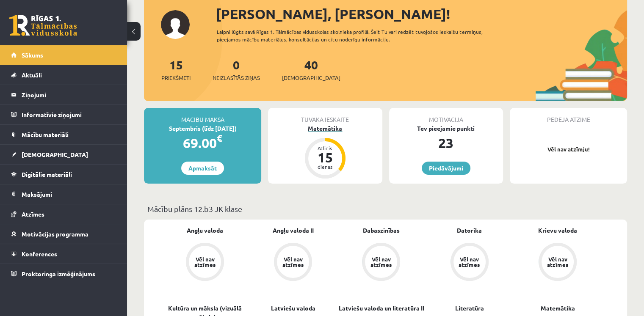 The height and width of the screenshot is (316, 644). I want to click on a: Atzīmes, so click(63, 214).